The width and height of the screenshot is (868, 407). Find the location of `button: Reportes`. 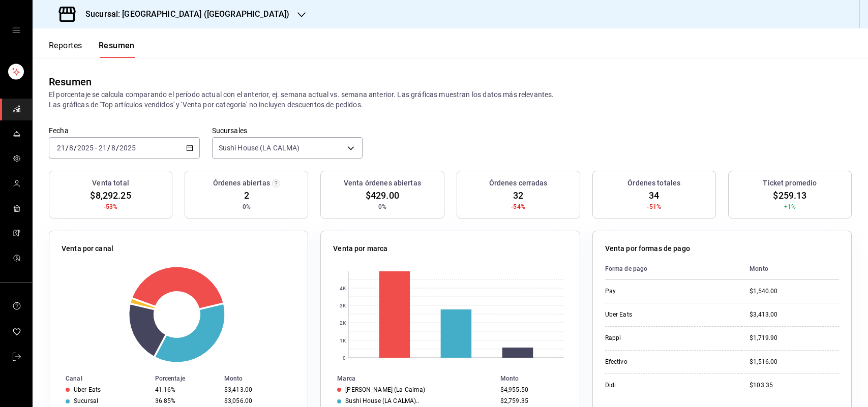

button: Reportes is located at coordinates (65, 50).